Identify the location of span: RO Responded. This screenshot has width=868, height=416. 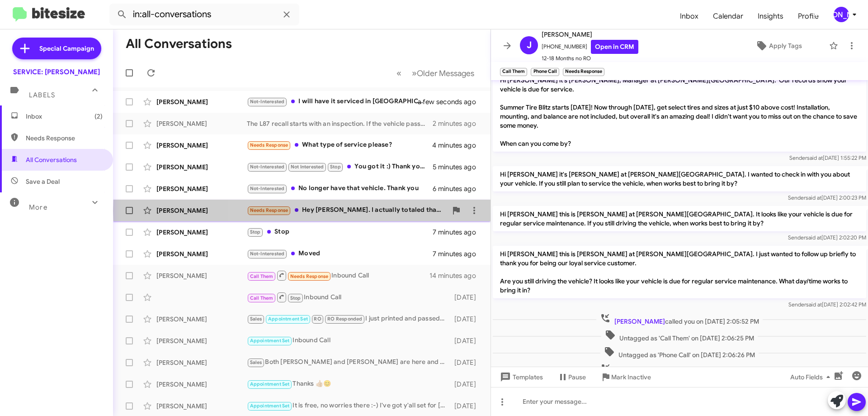
(344, 319).